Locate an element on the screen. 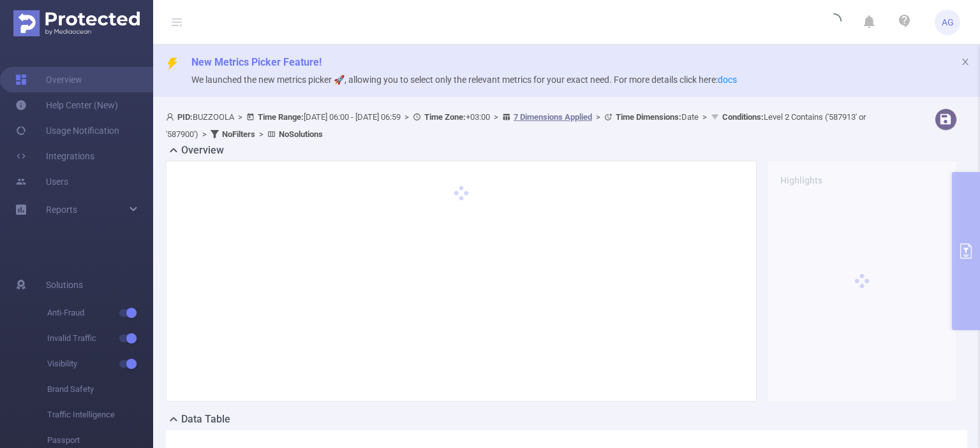 The height and width of the screenshot is (448, 980). a: Reports is located at coordinates (61, 210).